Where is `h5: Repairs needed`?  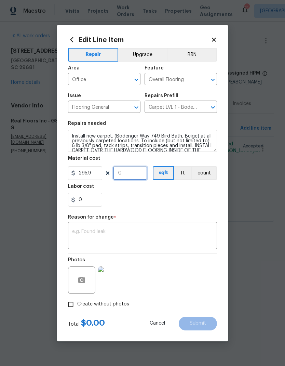
h5: Repairs needed is located at coordinates (87, 123).